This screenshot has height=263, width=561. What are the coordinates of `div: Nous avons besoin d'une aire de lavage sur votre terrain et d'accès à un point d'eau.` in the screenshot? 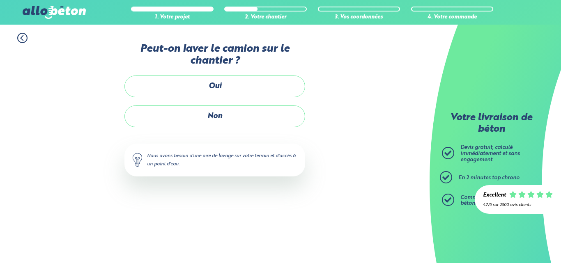 It's located at (215, 160).